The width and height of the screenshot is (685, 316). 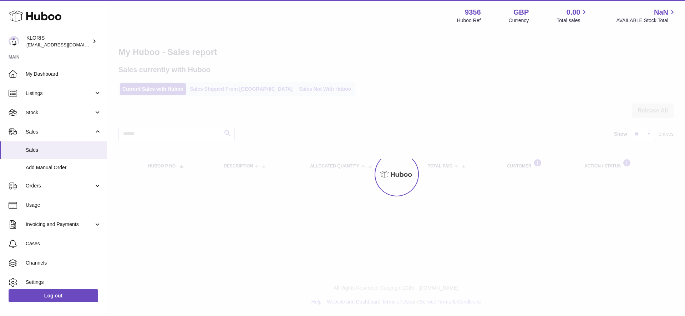 What do you see at coordinates (53, 295) in the screenshot?
I see `a: Log out` at bounding box center [53, 295].